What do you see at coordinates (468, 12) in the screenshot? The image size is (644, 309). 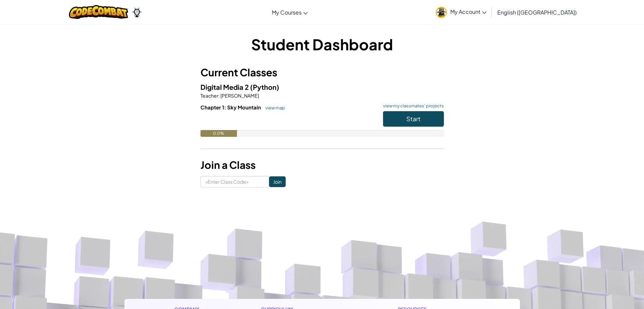 I see `span: My Account` at bounding box center [468, 12].